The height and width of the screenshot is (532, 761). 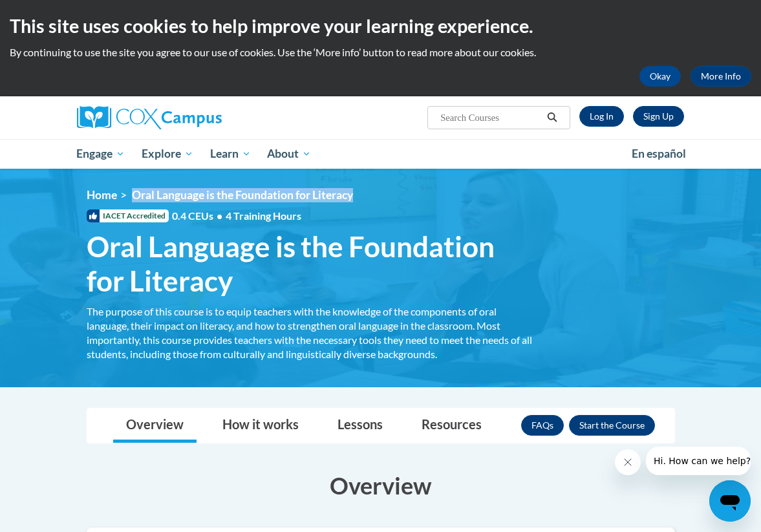 I want to click on a: Overview, so click(x=155, y=425).